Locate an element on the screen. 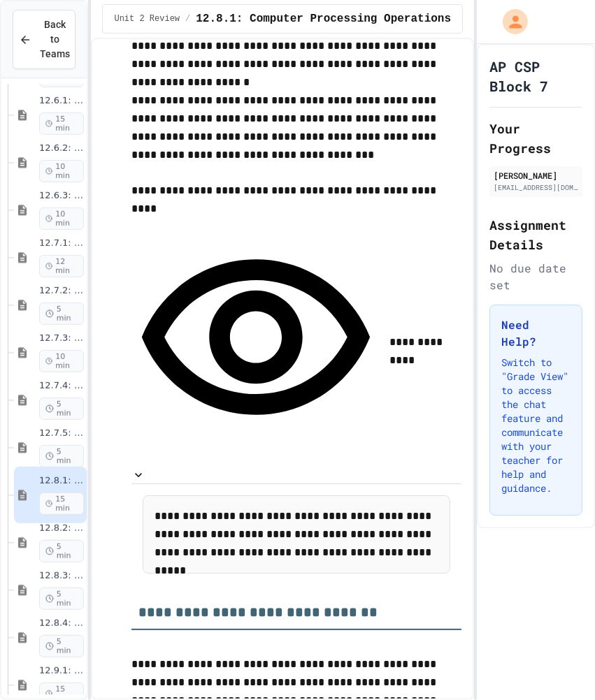 The image size is (595, 700). span: 12.7.1: Packets and Protocols is located at coordinates (61, 243).